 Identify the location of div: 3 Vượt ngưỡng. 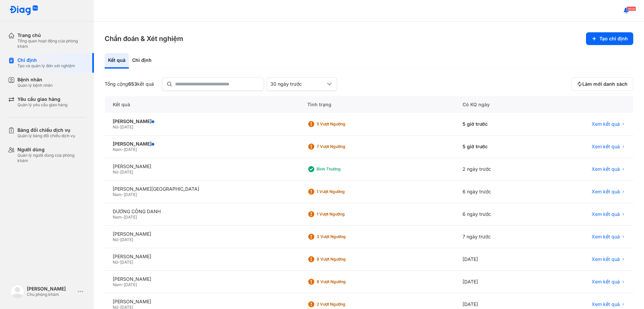
(343, 237).